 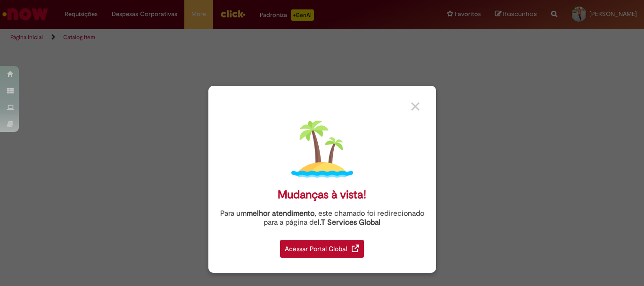 I want to click on img: island.png, so click(x=322, y=149).